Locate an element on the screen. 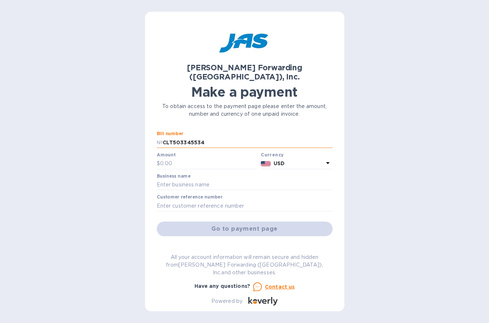 The width and height of the screenshot is (489, 323). p: To obtain access to the payment page please enter the amount, number and currency of one unpaid i... is located at coordinates (245, 110).